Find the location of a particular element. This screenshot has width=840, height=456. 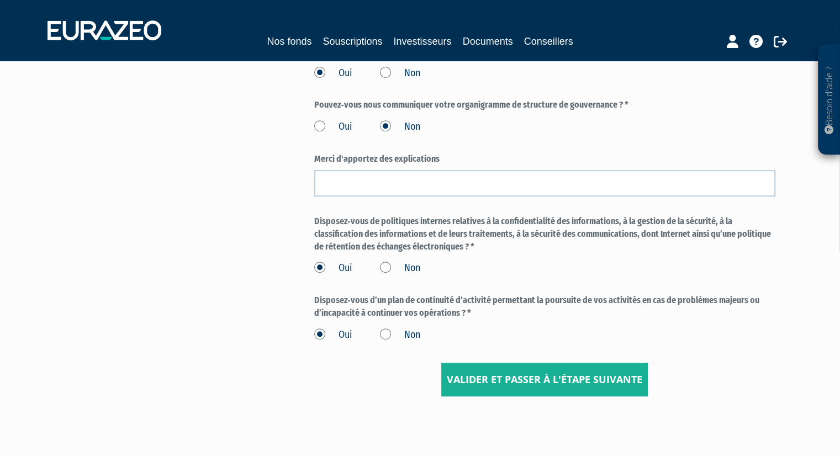

p: Besoin d'aide ? is located at coordinates (829, 100).